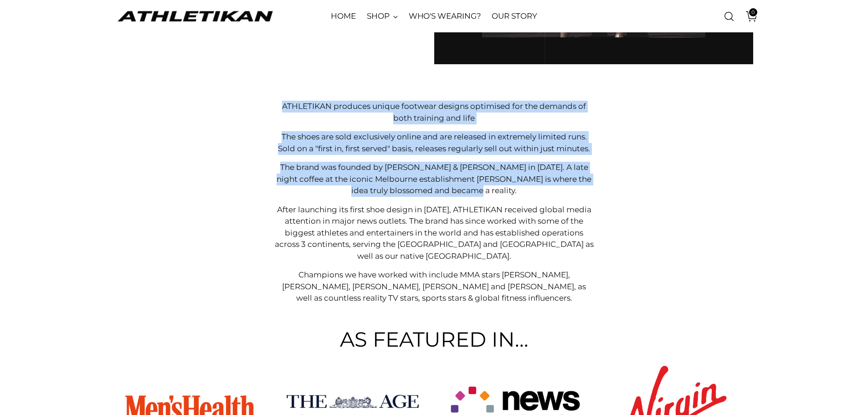 The image size is (868, 415). What do you see at coordinates (434, 112) in the screenshot?
I see `p: ATHLETIKAN produces unique footwear designs optimised for the demands of both training and life` at bounding box center [434, 112].